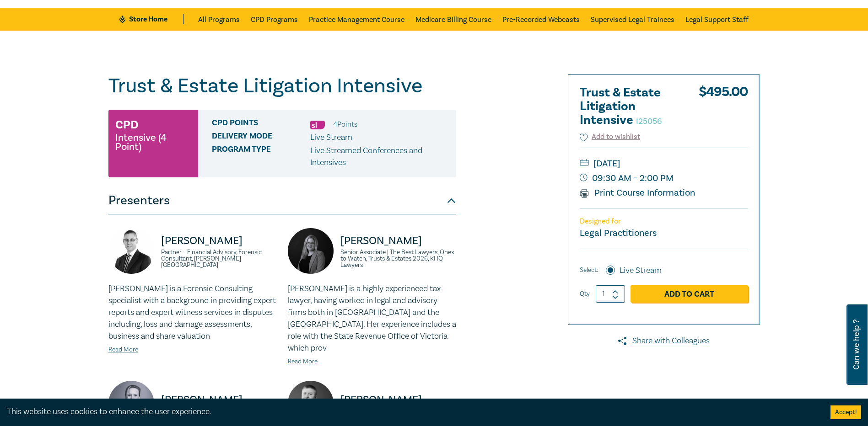 This screenshot has width=868, height=426. Describe the element at coordinates (637, 193) in the screenshot. I see `a: Print Course Information` at that location.